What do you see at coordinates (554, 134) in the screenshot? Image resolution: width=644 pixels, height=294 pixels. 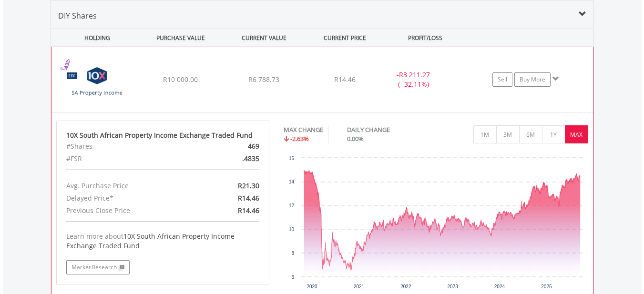 I see `button: 1Y` at bounding box center [554, 134].